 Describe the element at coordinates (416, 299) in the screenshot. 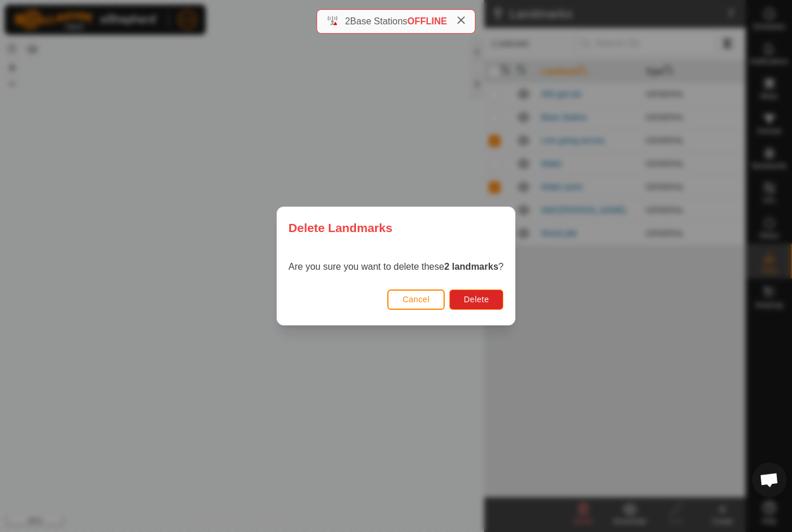

I see `button: Cancel` at that location.